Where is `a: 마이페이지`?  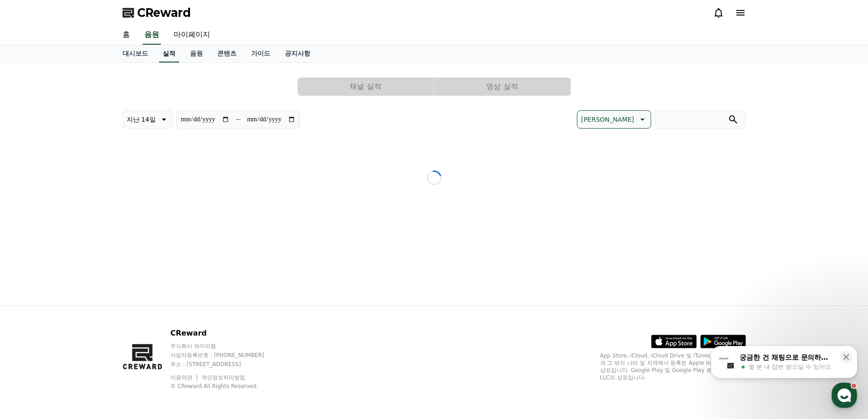
a: 마이페이지 is located at coordinates (192, 35).